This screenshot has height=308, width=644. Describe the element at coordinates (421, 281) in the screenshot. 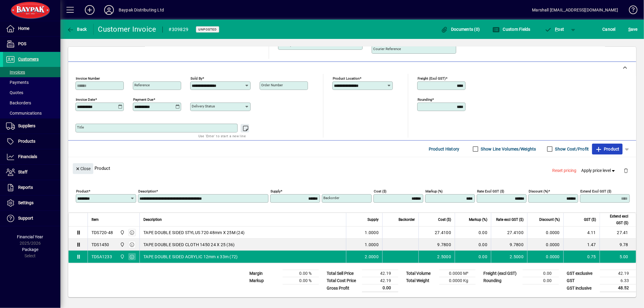

I see `td: Total Weight` at that location.